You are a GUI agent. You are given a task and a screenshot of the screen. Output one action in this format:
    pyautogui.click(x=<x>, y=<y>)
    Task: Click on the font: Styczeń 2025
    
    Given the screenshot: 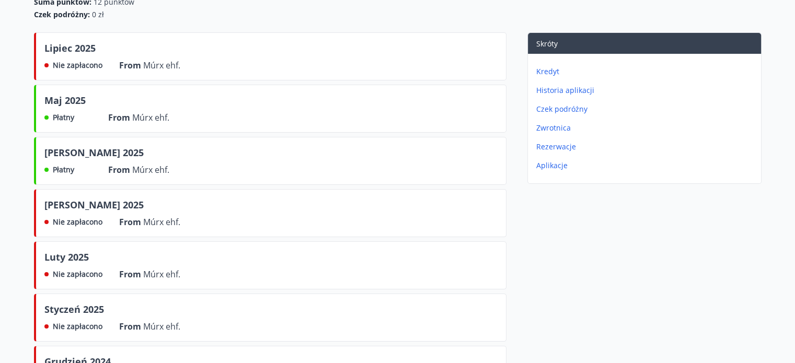 What is the action you would take?
    pyautogui.click(x=74, y=310)
    